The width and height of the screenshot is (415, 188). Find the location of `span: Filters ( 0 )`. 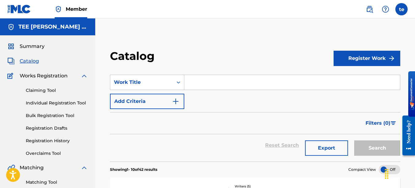

span: Filters ( 0 ) is located at coordinates (378, 123).